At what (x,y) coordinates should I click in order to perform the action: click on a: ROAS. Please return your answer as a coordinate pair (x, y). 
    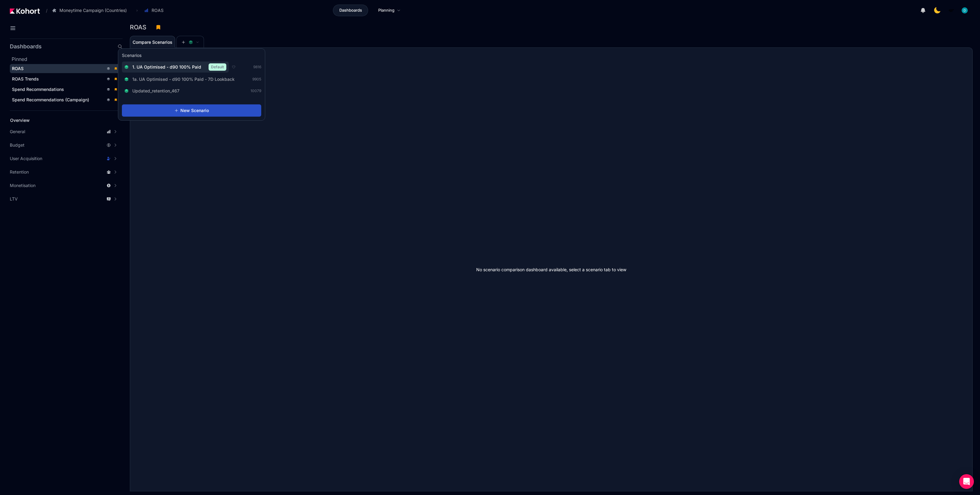
    Looking at the image, I should click on (65, 69).